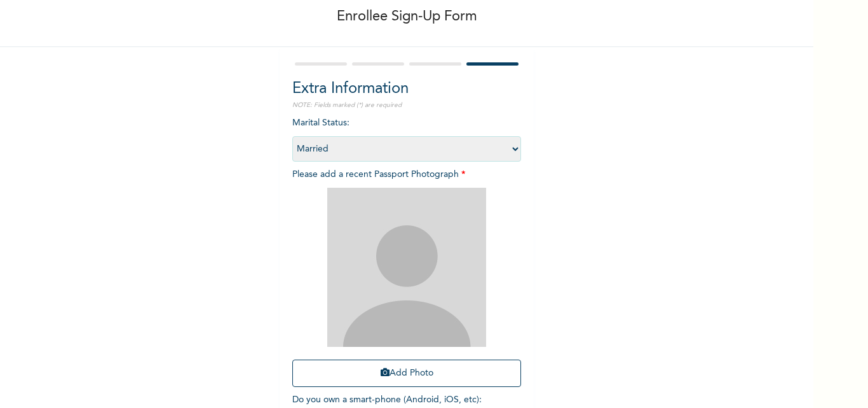 This screenshot has width=868, height=408. Describe the element at coordinates (407, 17) in the screenshot. I see `p: Enrollee Sign-Up Form` at that location.